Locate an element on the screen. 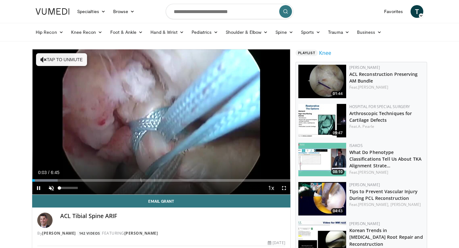 This screenshot has height=248, width=459. a: Pediatrics is located at coordinates (205, 32).